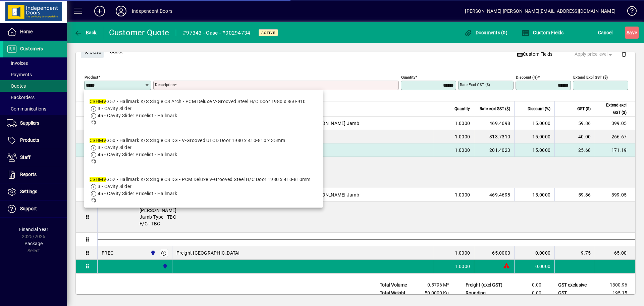 The width and height of the screenshot is (644, 306). I want to click on a: Staff, so click(36, 158).